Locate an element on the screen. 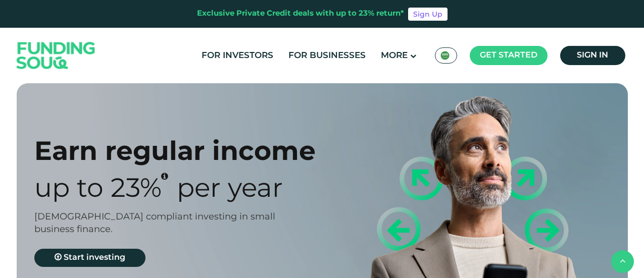 The height and width of the screenshot is (278, 644). span: Start investing is located at coordinates (94, 257).